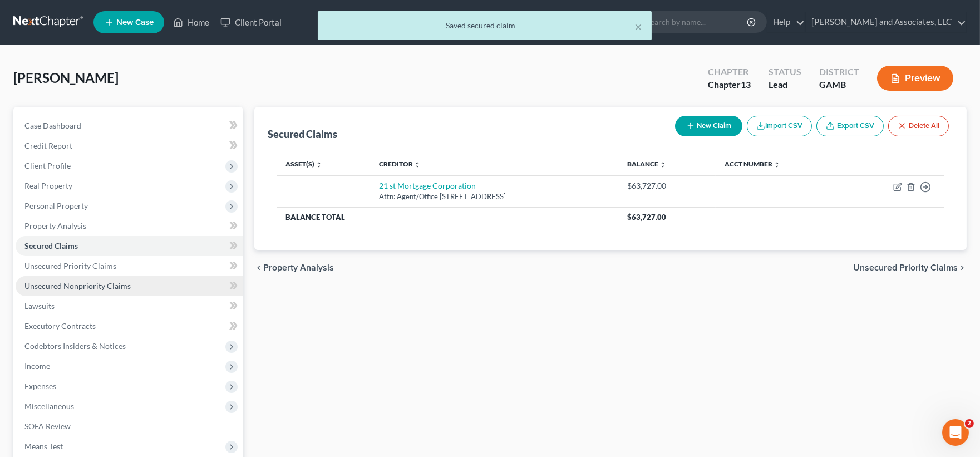 The image size is (980, 457). What do you see at coordinates (56, 206) in the screenshot?
I see `span: Personal Property` at bounding box center [56, 206].